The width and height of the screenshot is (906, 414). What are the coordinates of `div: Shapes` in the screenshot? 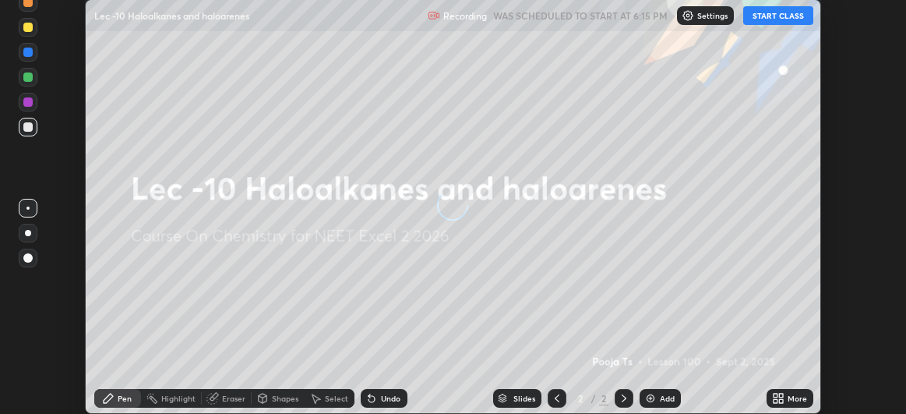 It's located at (285, 398).